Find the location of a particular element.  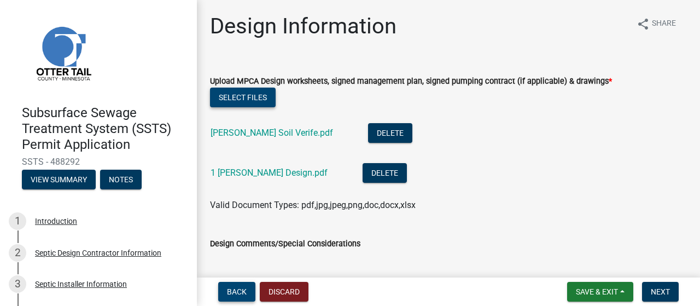

button: Select files is located at coordinates (243, 97).